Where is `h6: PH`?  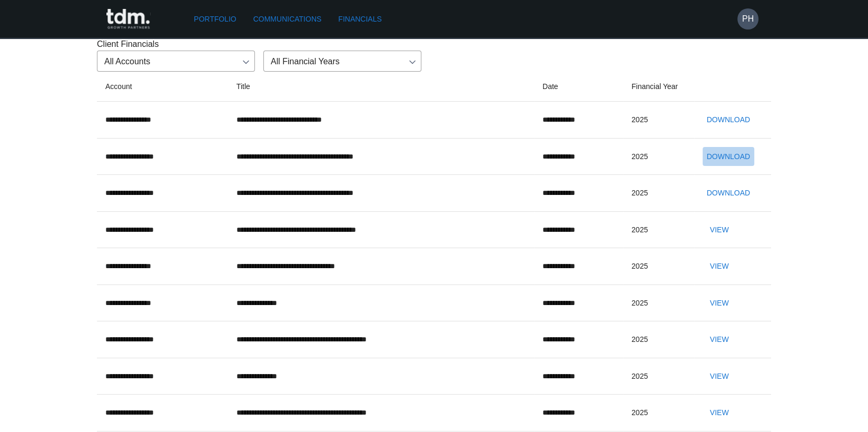 h6: PH is located at coordinates (748, 19).